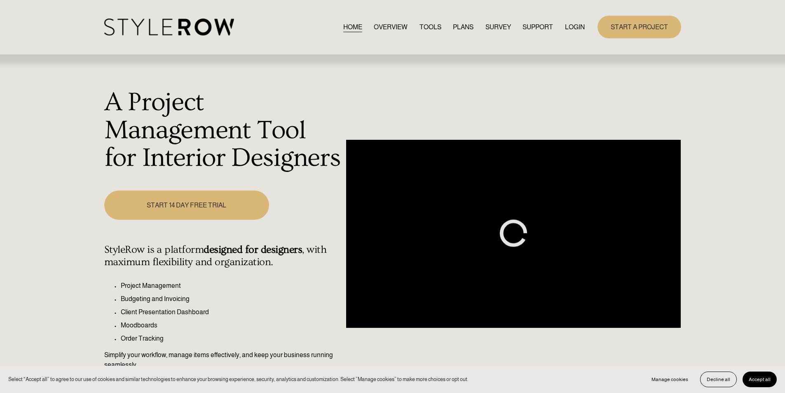 The image size is (785, 393). Describe the element at coordinates (231, 338) in the screenshot. I see `p: Order Tracking` at that location.